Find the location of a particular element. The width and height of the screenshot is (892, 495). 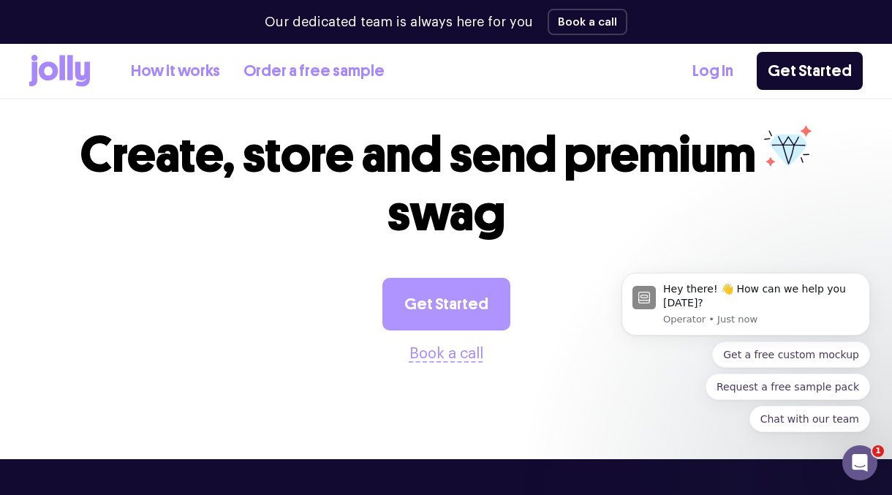

a: How it works is located at coordinates (175, 71).